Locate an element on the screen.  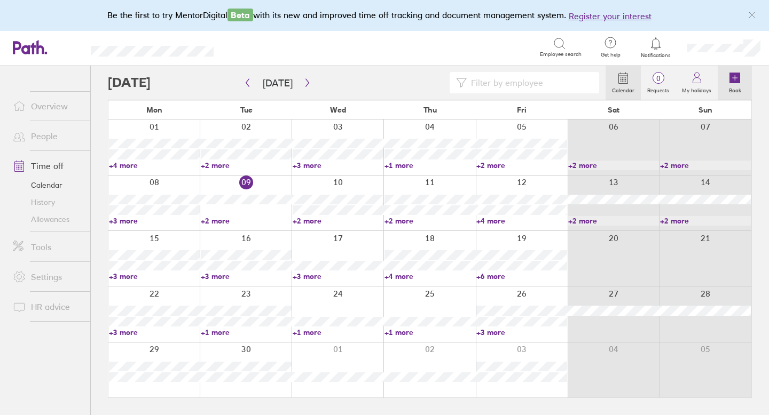
label: My holidays is located at coordinates (696, 89).